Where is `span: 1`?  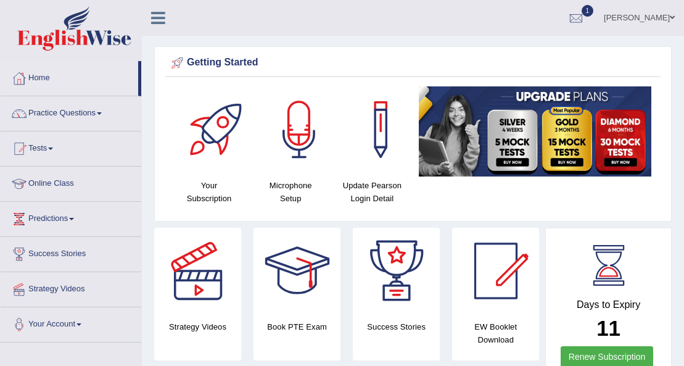
span: 1 is located at coordinates (587, 10).